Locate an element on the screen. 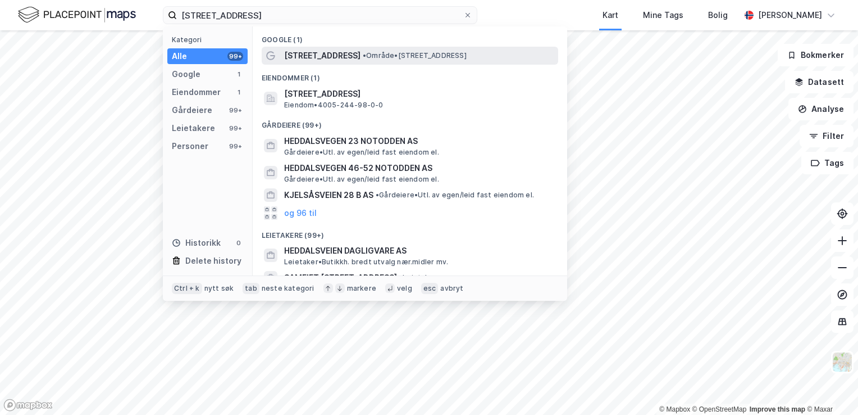  div: Gårdeiere (99+) is located at coordinates (410, 122).